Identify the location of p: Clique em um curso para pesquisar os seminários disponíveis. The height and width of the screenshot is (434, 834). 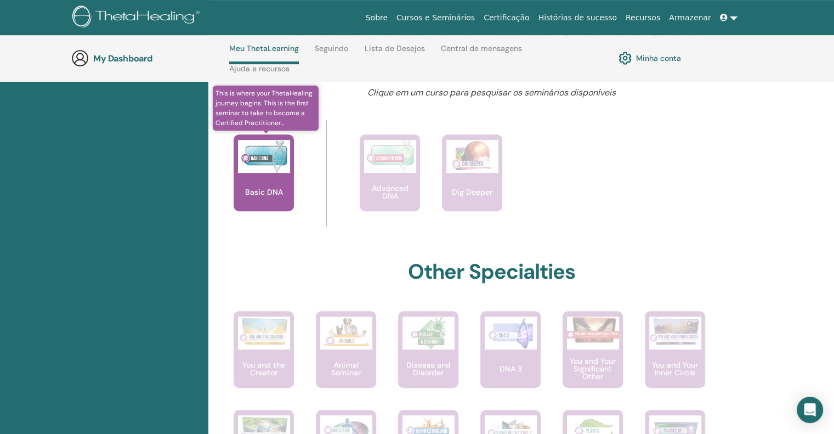
(492, 93).